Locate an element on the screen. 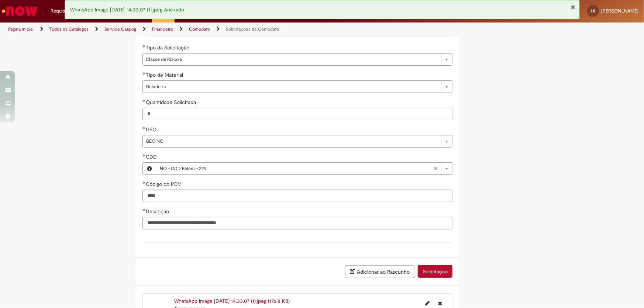 This screenshot has height=308, width=644. a: Financeiro is located at coordinates (162, 29).